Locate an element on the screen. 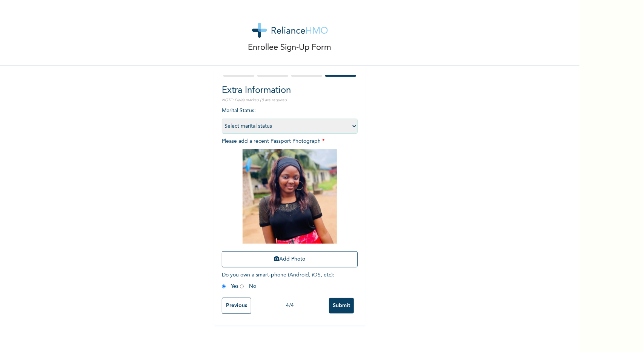  span: Marital Status : is located at coordinates (290, 118).